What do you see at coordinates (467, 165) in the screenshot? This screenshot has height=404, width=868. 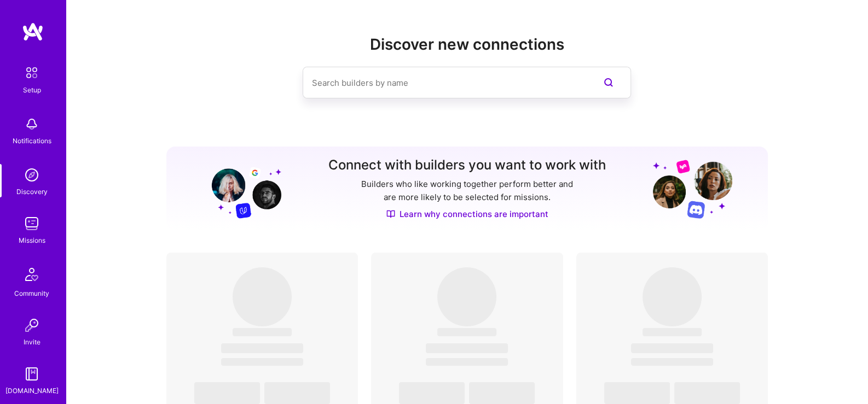 I see `h3: Connect with builders you want to work with` at bounding box center [467, 165].